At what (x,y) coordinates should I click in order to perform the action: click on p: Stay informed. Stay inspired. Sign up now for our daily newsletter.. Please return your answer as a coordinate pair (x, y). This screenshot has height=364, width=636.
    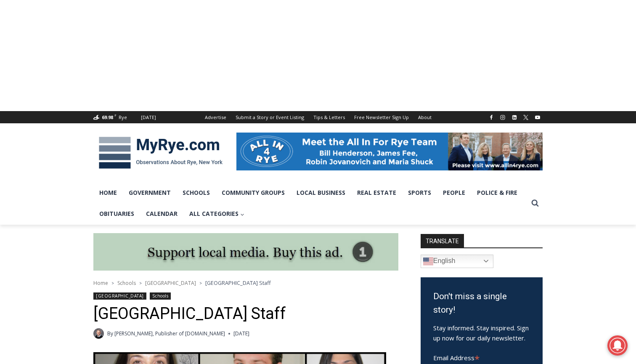
    Looking at the image, I should click on (482, 332).